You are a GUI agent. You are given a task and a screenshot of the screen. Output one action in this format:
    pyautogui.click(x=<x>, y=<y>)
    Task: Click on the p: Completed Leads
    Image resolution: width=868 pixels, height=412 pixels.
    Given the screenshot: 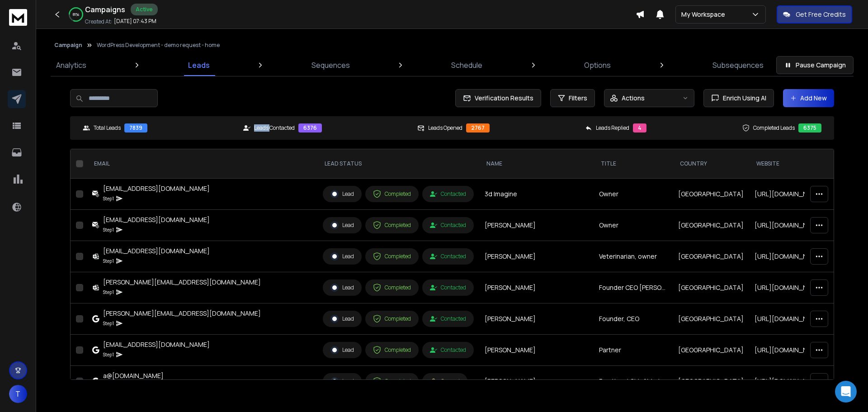 What is the action you would take?
    pyautogui.click(x=774, y=128)
    